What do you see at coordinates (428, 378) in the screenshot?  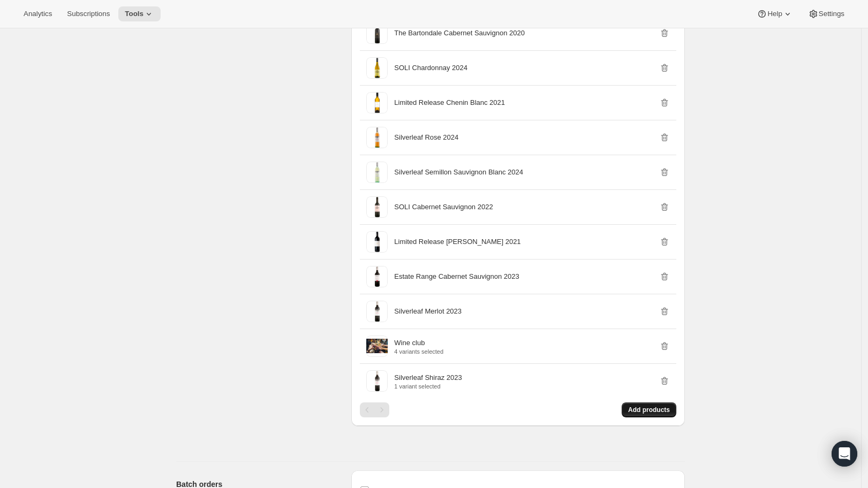 I see `p: Silverleaf Shiraz 2023` at bounding box center [428, 378].